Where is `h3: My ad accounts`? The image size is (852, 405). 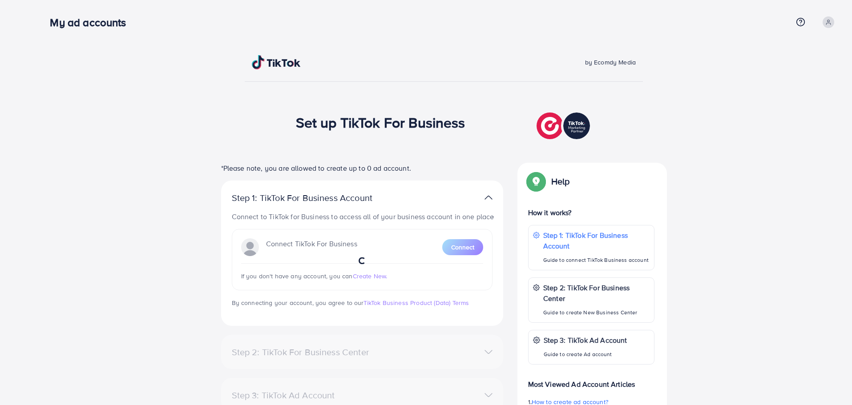 h3: My ad accounts is located at coordinates (91, 22).